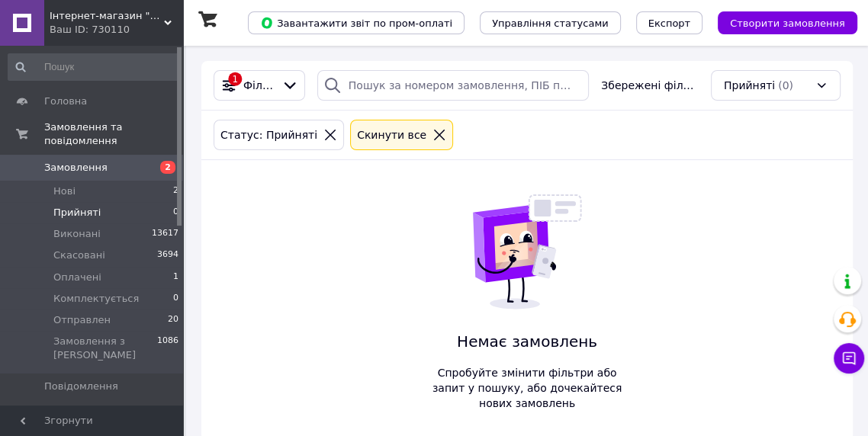 The image size is (868, 436). I want to click on span: Експорт, so click(670, 23).